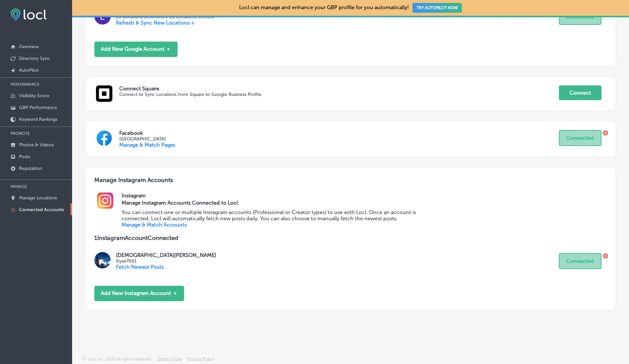  I want to click on img: fda3e92497d09a02dc62c9cd864e3231.png, so click(29, 14).